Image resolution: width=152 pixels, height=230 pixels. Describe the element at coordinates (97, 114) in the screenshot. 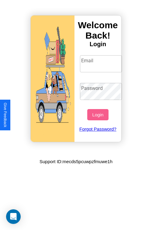

I see `button: Login` at that location.